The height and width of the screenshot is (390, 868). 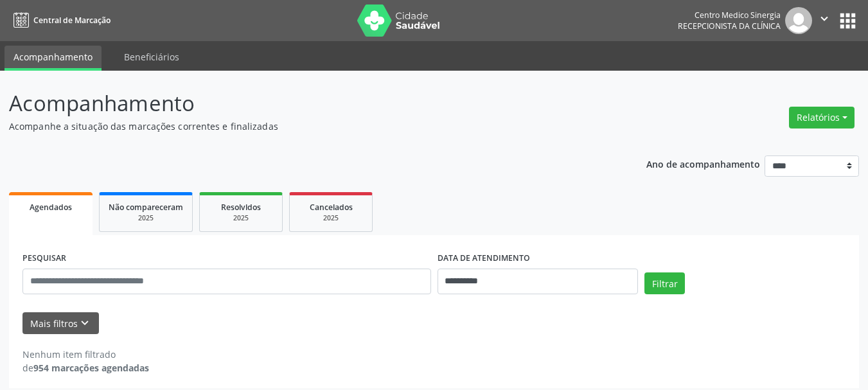 What do you see at coordinates (85, 368) in the screenshot?
I see `div: de` at bounding box center [85, 368].